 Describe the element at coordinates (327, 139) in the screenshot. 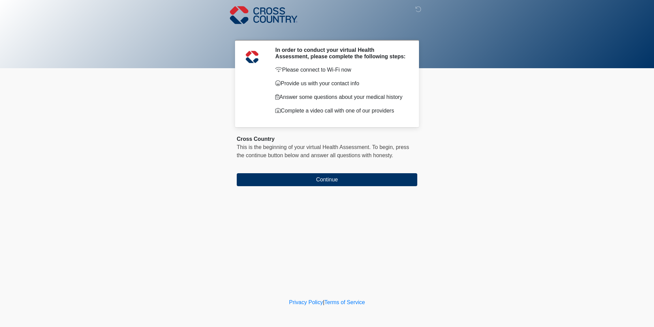

I see `div: Cross Country` at that location.